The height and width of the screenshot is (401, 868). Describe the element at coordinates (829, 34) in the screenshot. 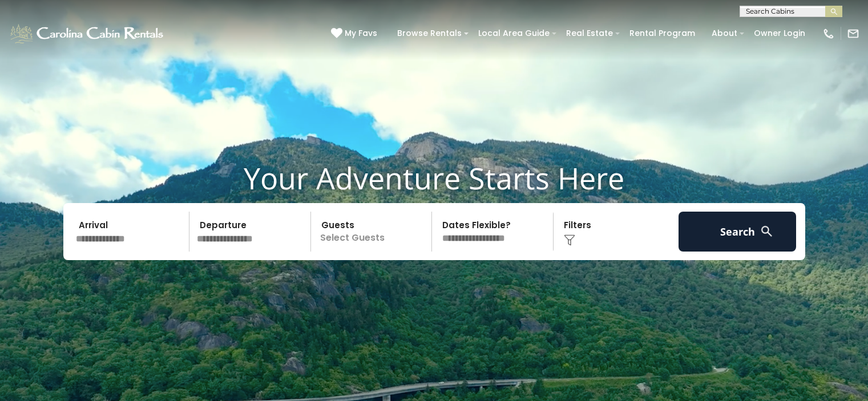

I see `img: phone-regular-white.png` at that location.